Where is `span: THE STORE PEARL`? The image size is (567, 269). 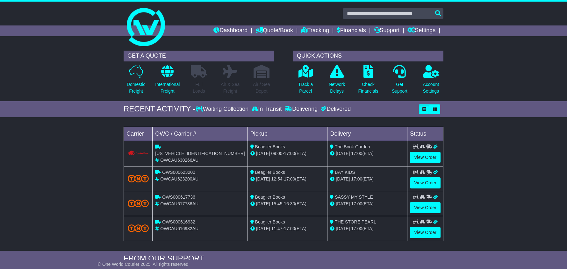 span: THE STORE PEARL is located at coordinates (355, 222).